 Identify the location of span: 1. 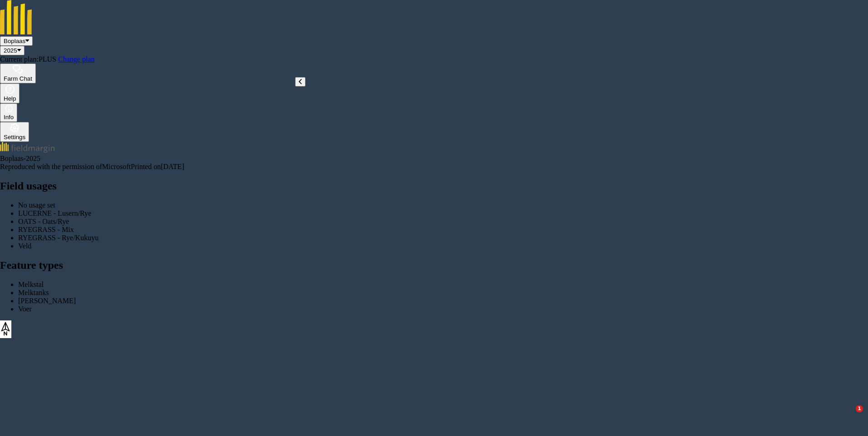
(859, 409).